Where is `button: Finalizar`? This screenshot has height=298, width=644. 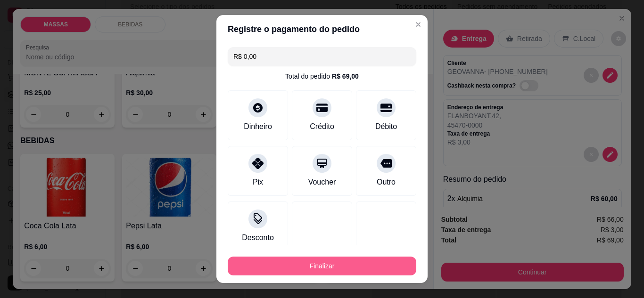
button: Finalizar is located at coordinates (322, 266).